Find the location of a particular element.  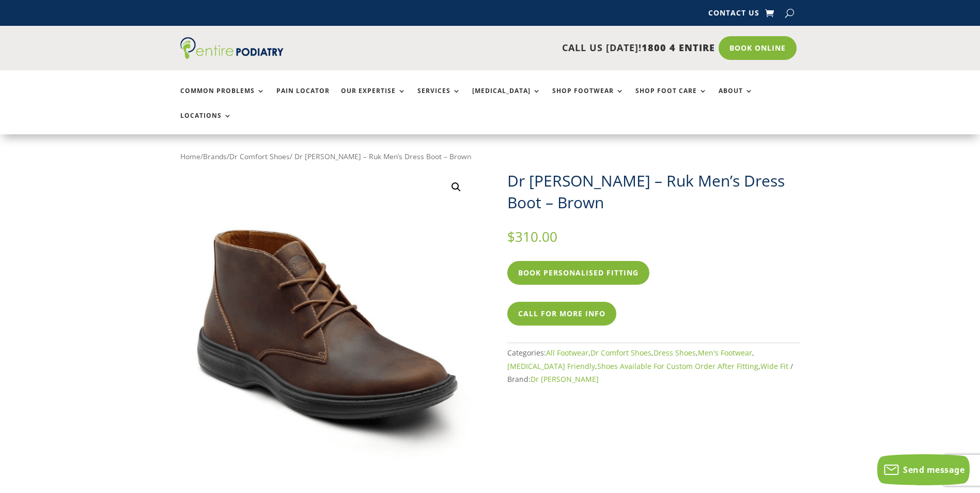

a: Shop Footwear is located at coordinates (588, 98).